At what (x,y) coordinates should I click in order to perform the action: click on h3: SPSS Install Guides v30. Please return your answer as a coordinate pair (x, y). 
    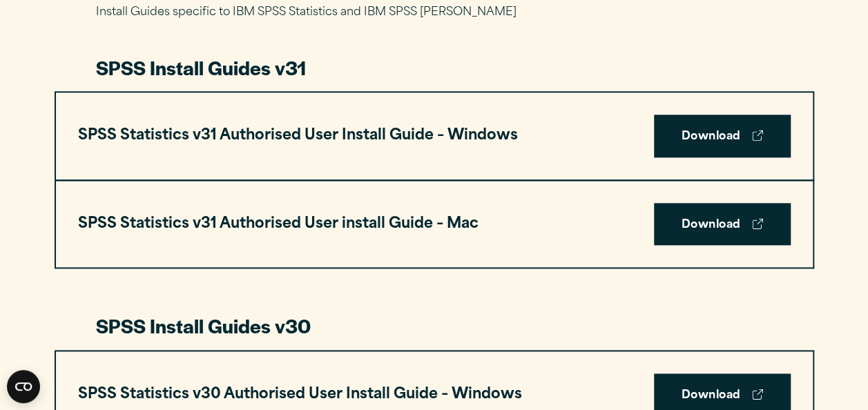
    Looking at the image, I should click on (434, 326).